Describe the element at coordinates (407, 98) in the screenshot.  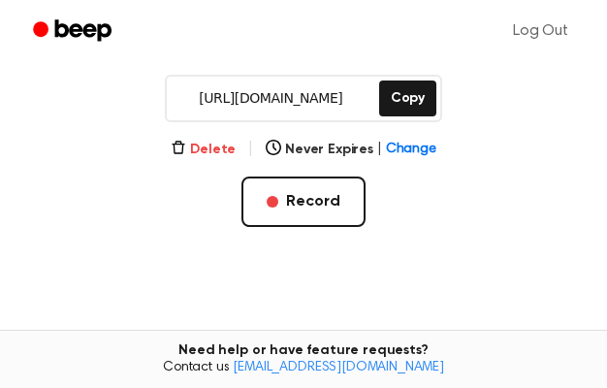
I see `button: Copy` at that location.